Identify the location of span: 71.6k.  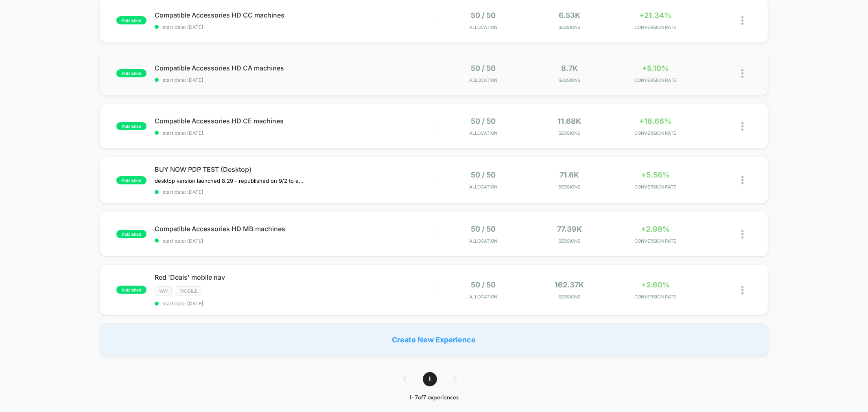
(570, 174).